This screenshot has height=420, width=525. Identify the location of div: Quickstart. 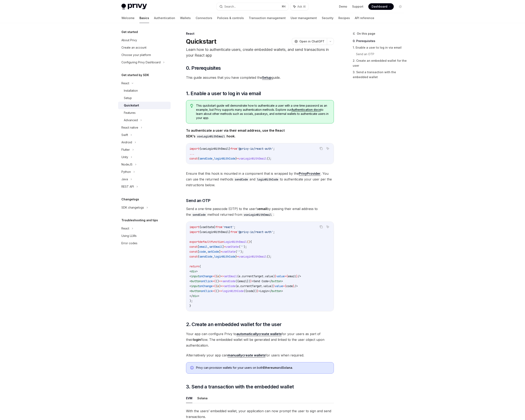
(132, 105).